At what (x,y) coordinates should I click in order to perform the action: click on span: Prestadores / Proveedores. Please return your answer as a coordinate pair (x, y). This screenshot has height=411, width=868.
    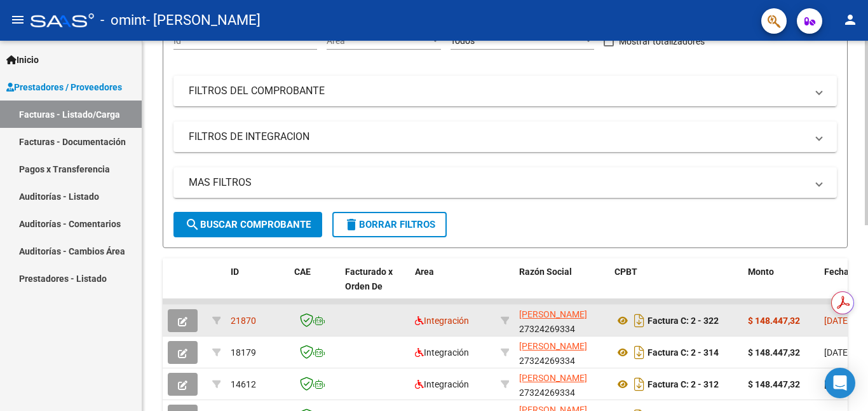
    Looking at the image, I should click on (64, 87).